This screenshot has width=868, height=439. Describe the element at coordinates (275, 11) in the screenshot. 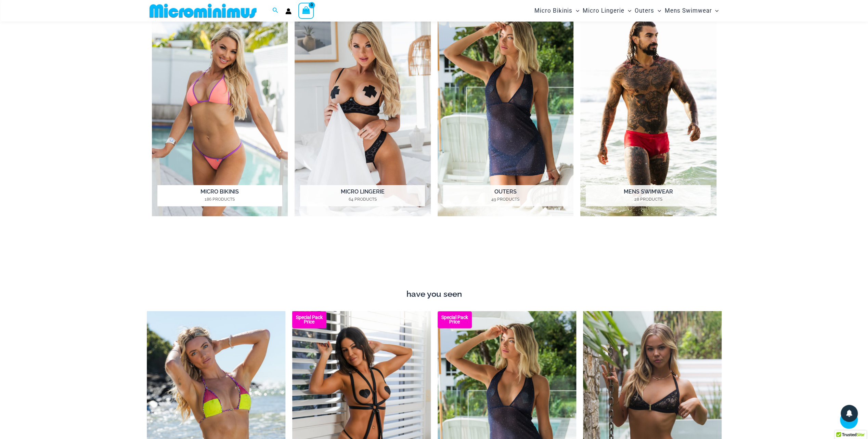

I see `a: Search icon link` at that location.